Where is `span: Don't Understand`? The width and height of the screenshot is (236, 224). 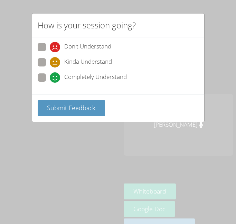
span: Don't Understand is located at coordinates (88, 47).